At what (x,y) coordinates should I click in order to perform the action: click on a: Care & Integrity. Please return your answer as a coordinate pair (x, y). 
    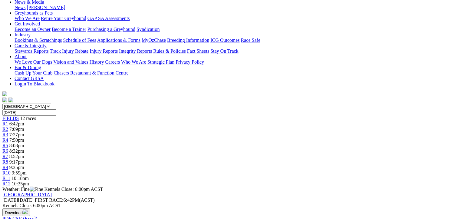
    Looking at the image, I should click on (31, 45).